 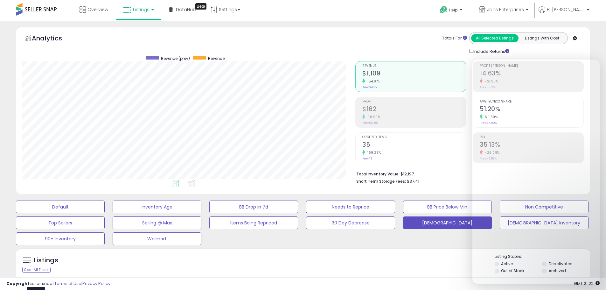 What do you see at coordinates (60, 239) in the screenshot?
I see `button: 90+ Inventory` at bounding box center [60, 239].